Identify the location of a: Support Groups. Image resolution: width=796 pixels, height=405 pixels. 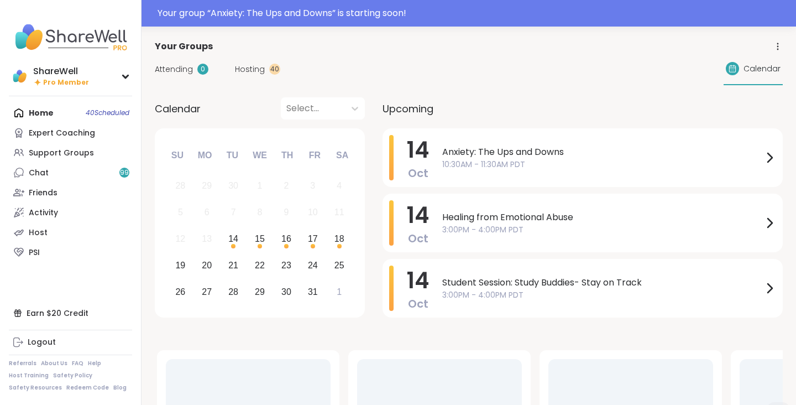
(70, 153).